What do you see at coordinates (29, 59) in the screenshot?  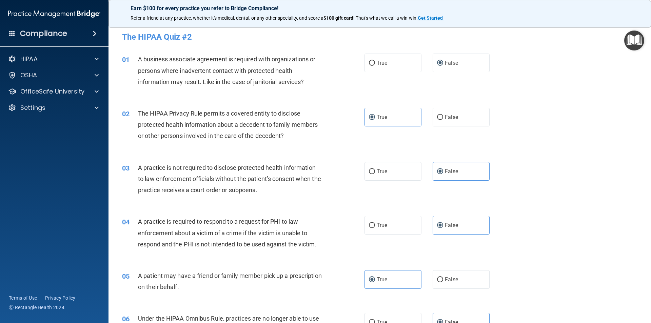 I see `p: HIPAA` at bounding box center [29, 59].